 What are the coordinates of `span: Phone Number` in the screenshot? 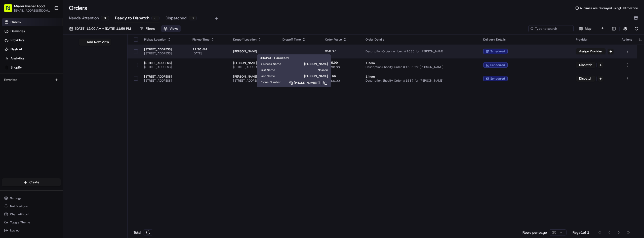 It's located at (270, 82).